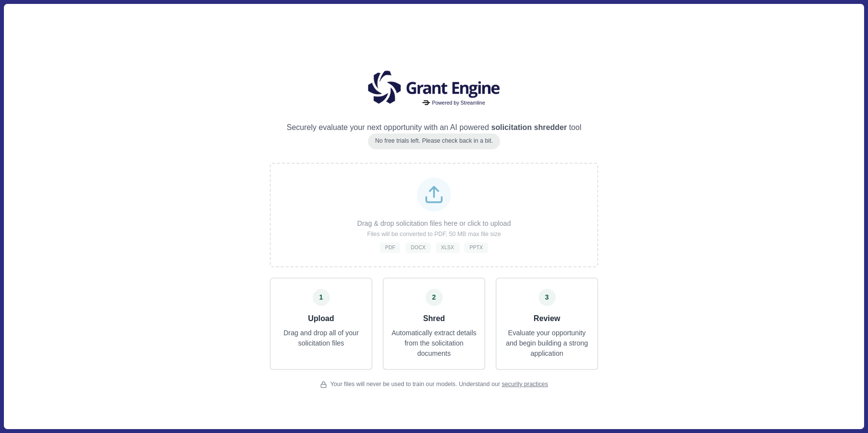  I want to click on h3: Shred, so click(434, 319).